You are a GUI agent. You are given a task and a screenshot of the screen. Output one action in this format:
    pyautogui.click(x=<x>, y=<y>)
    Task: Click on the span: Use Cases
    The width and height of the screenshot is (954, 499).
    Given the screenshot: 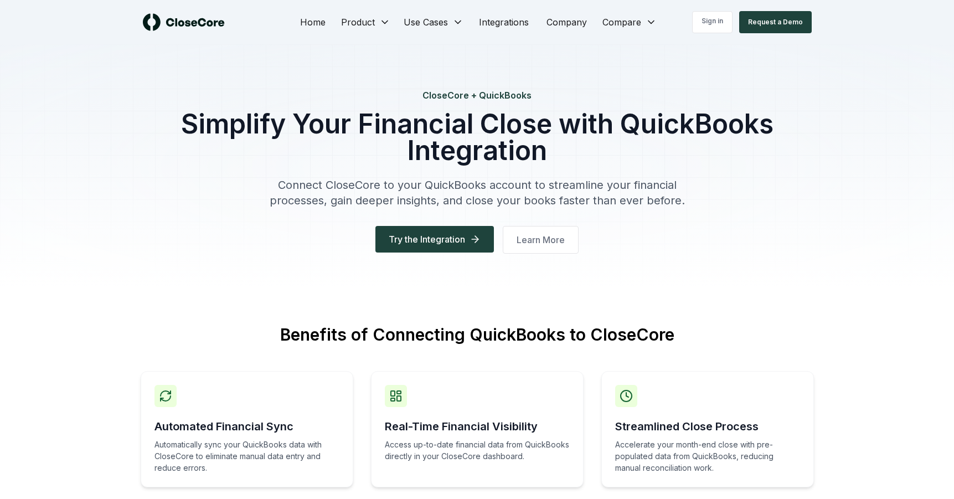 What is the action you would take?
    pyautogui.click(x=426, y=22)
    